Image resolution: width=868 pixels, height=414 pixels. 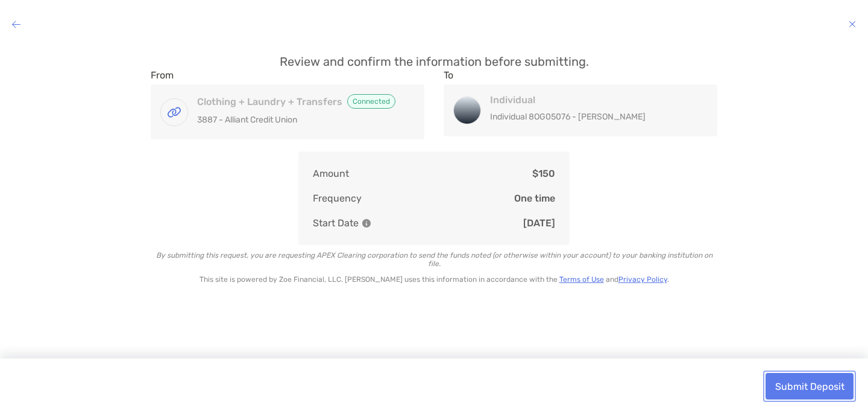 I want to click on label: To, so click(x=449, y=75).